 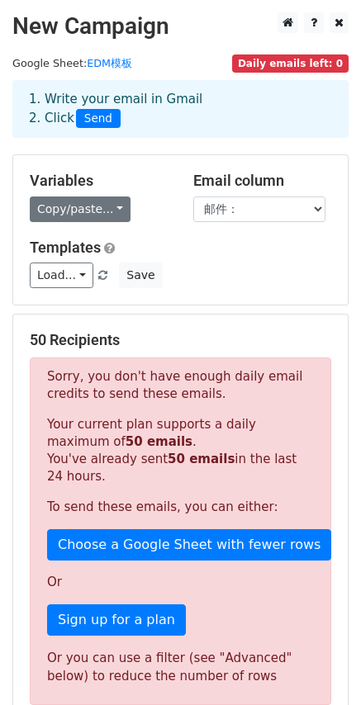 What do you see at coordinates (140, 275) in the screenshot?
I see `button: Save` at bounding box center [140, 275].